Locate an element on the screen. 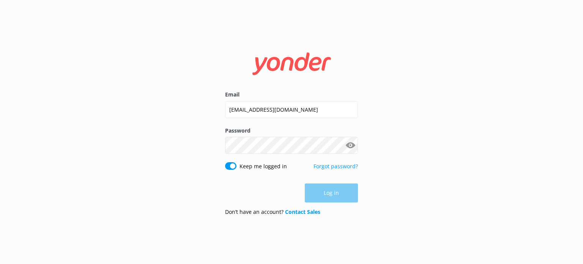  p: Don’t have an account? is located at coordinates (272, 212).